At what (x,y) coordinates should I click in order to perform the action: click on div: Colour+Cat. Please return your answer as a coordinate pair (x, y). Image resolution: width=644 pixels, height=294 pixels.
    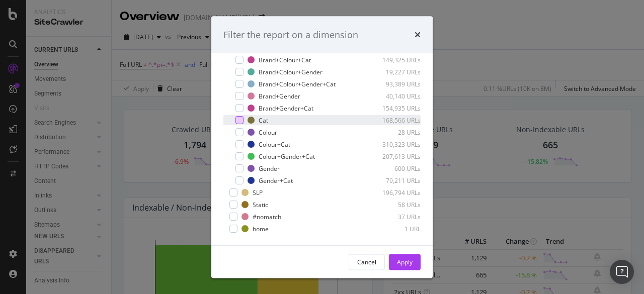
    Looking at the image, I should click on (274, 145).